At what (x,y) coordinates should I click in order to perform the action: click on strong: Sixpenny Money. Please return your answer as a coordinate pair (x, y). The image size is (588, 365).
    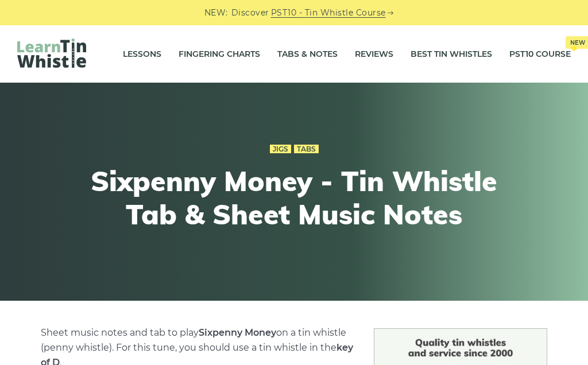
    Looking at the image, I should click on (237, 332).